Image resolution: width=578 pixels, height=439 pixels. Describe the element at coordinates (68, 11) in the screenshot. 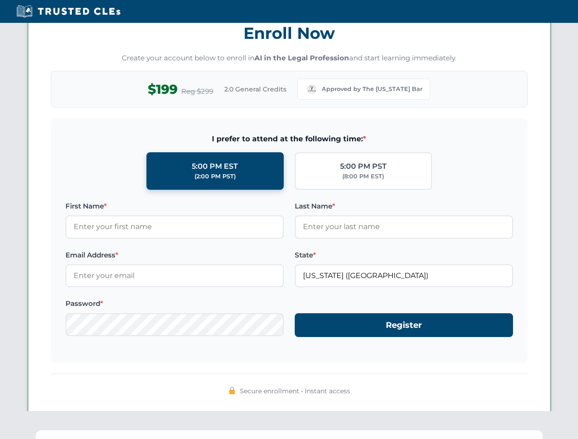

I see `img: Trusted CLEs` at that location.